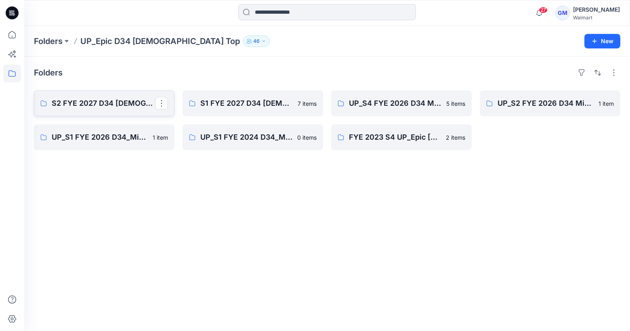 This screenshot has width=630, height=331. Describe the element at coordinates (246, 137) in the screenshot. I see `p: UP_S1 FYE 2024 D34_Missy Tops Epic` at that location.